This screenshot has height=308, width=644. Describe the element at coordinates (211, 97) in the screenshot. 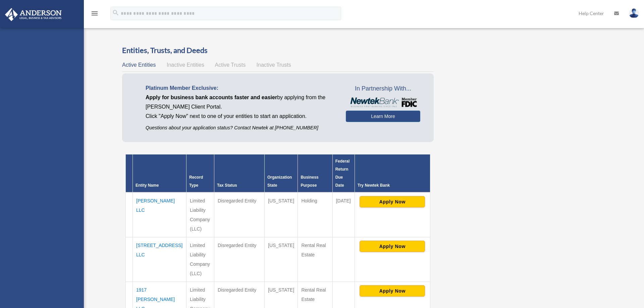

I see `span: Apply for business bank accounts faster and easier` at that location.